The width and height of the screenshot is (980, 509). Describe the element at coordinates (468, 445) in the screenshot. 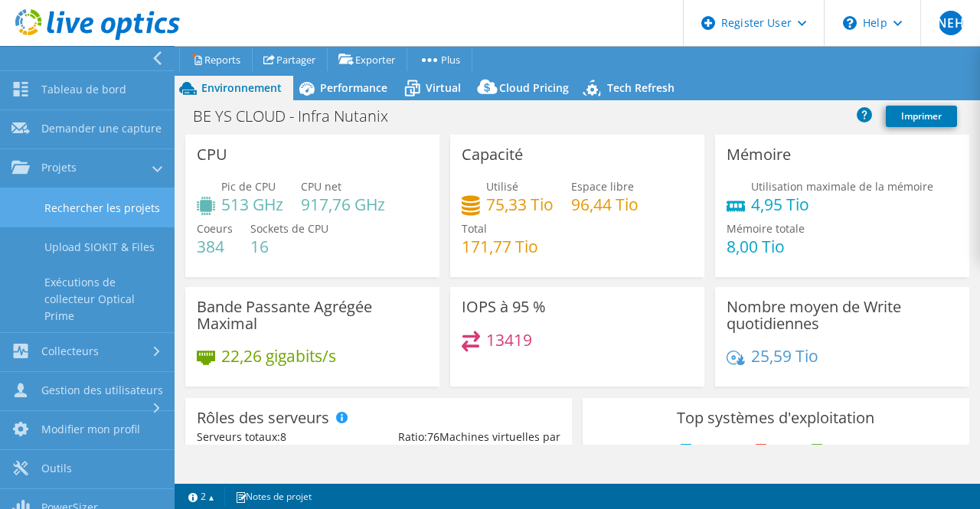

I see `div: Ratio: Machines virtuelles par hyperviseur` at that location.